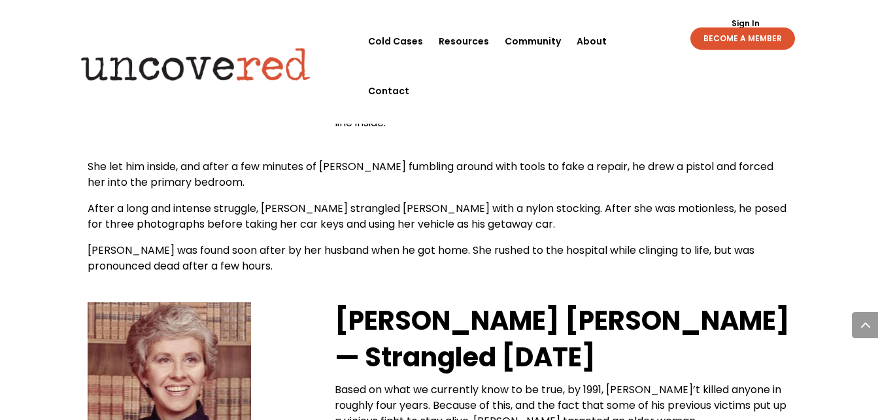  I want to click on a: BECOME A MEMBER, so click(743, 39).